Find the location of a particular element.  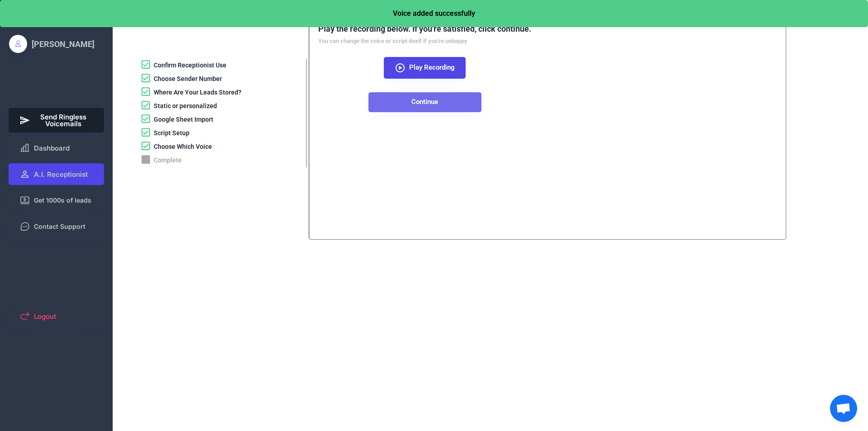

div: Voice added successfully is located at coordinates (434, 13).